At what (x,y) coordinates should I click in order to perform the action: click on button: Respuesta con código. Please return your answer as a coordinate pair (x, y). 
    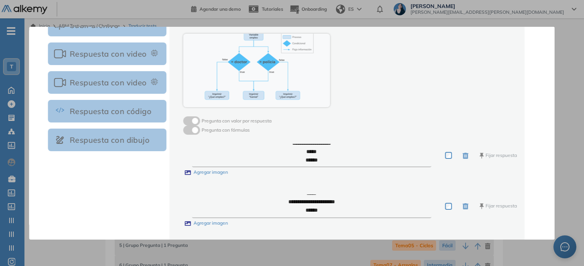
    Looking at the image, I should click on (107, 111).